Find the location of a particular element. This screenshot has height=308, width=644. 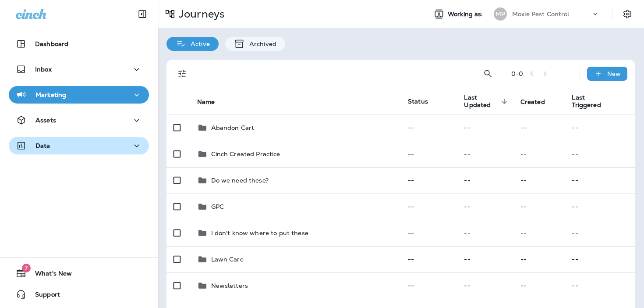

p: GPC is located at coordinates (217, 207).